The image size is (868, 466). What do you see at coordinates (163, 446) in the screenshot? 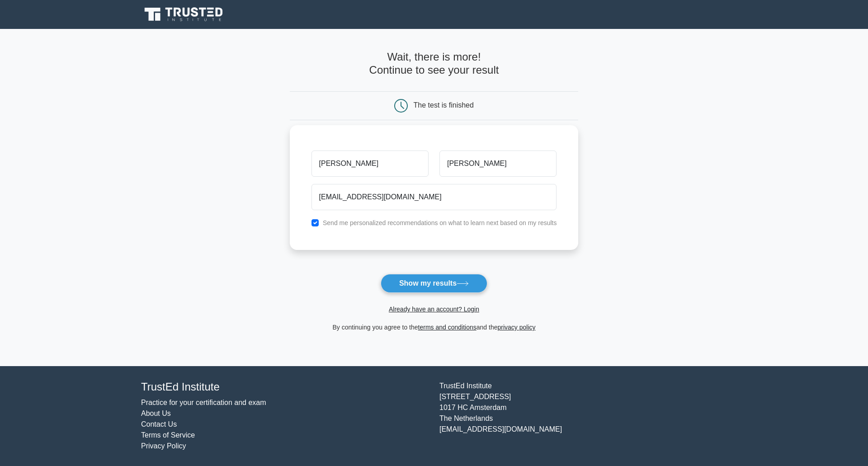
I see `a: Privacy Policy` at bounding box center [163, 446].